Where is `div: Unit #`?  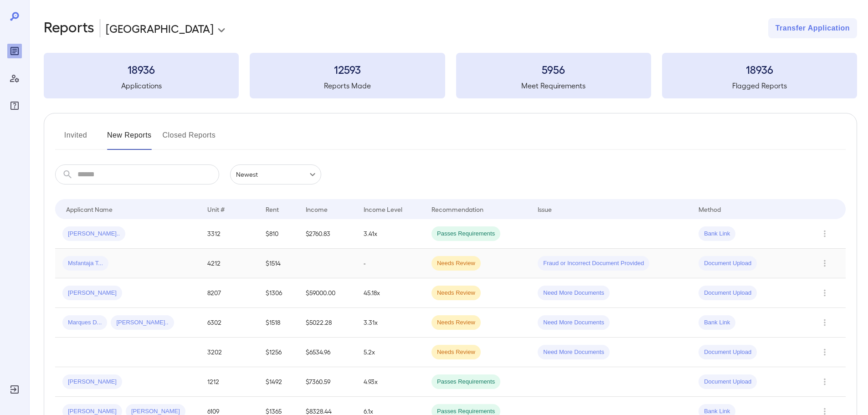
div: Unit # is located at coordinates (216, 209).